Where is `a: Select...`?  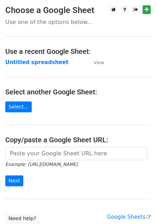 a: Select... is located at coordinates (18, 107).